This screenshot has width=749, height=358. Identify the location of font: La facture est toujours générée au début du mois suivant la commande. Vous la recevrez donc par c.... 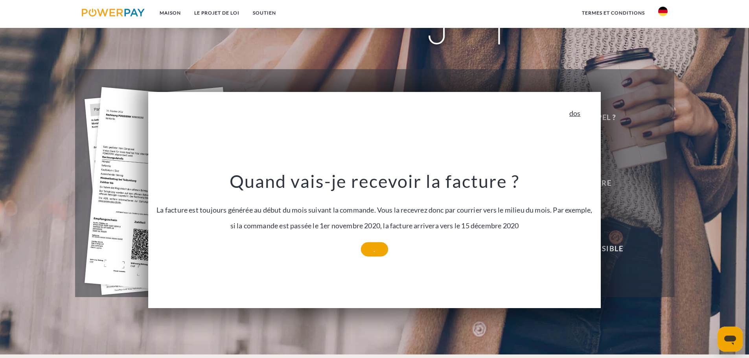
(374, 218).